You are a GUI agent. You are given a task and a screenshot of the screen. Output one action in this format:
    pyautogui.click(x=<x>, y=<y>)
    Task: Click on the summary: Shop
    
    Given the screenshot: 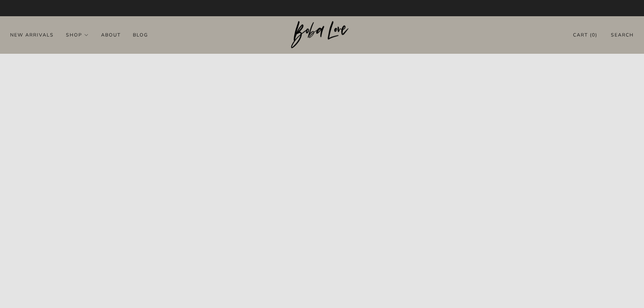 What is the action you would take?
    pyautogui.click(x=77, y=35)
    